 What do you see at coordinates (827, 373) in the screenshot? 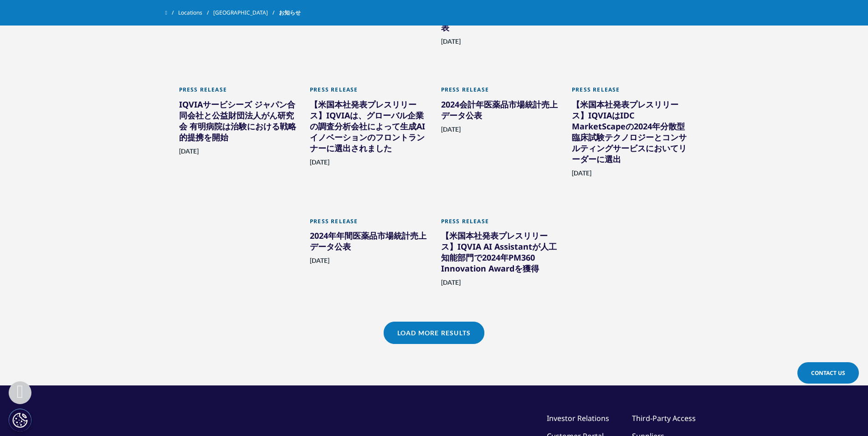
I see `a: Contact Us` at bounding box center [827, 373].